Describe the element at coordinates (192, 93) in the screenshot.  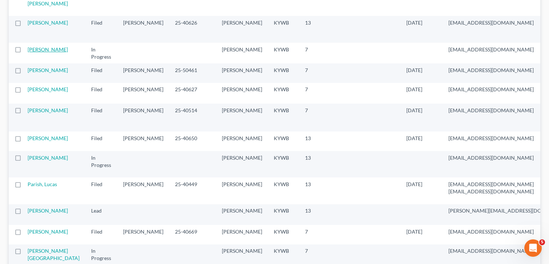
I see `td: 25-40627` at that location.